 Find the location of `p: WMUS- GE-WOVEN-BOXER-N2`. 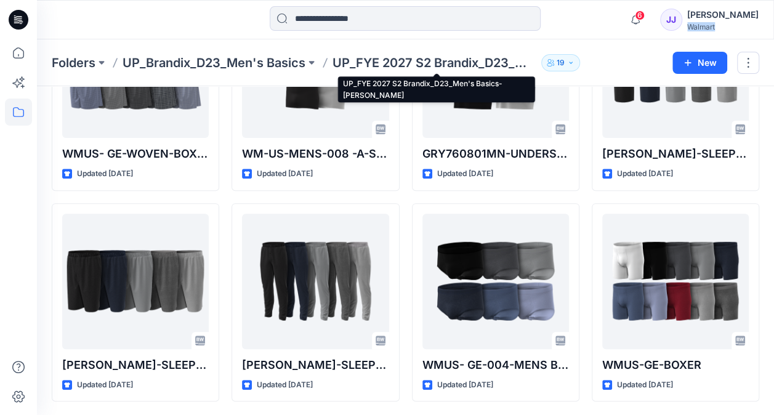

p: WMUS- GE-WOVEN-BOXER-N2 is located at coordinates (135, 154).